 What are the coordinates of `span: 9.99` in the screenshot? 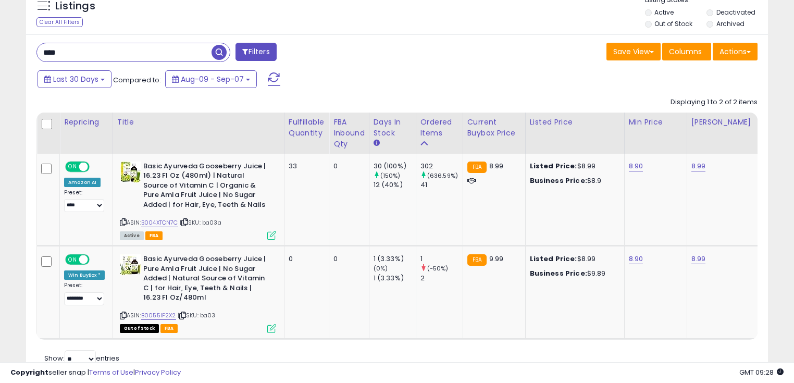 It's located at (497, 258).